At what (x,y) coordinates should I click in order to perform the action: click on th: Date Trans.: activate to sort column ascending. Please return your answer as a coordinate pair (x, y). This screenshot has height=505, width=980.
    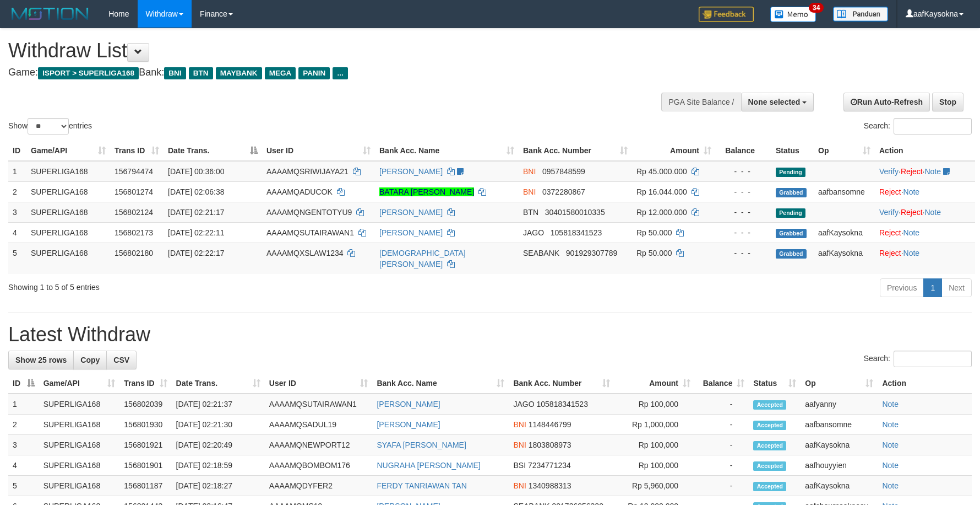
    Looking at the image, I should click on (218, 382).